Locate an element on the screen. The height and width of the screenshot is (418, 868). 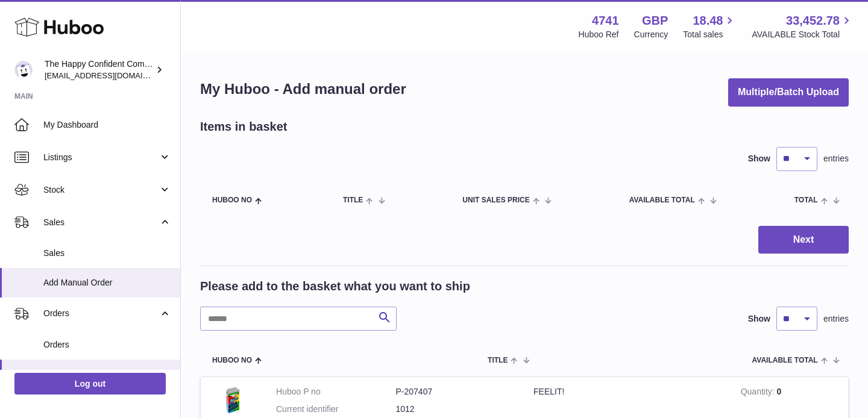
dt: Current identifier is located at coordinates (336, 409).